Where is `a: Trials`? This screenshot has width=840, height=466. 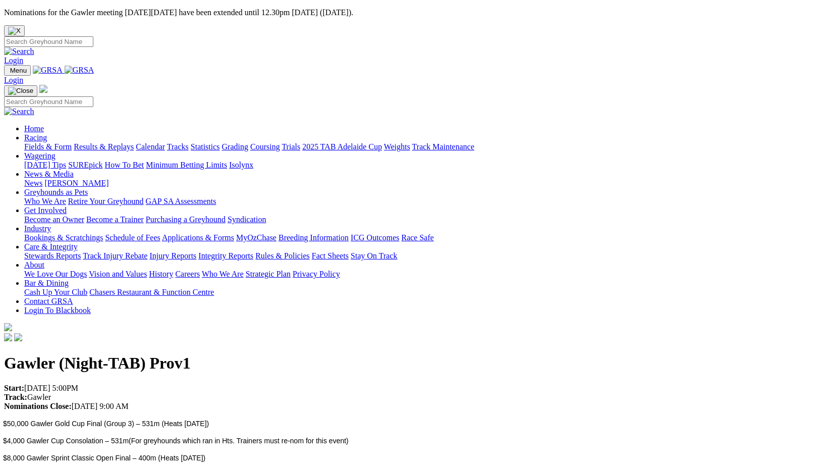 a: Trials is located at coordinates (291, 146).